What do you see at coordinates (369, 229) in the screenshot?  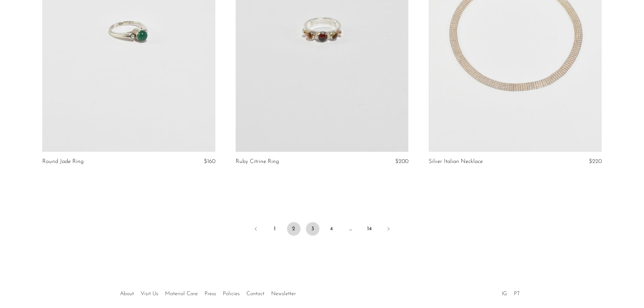 I see `a: 14` at bounding box center [369, 229].